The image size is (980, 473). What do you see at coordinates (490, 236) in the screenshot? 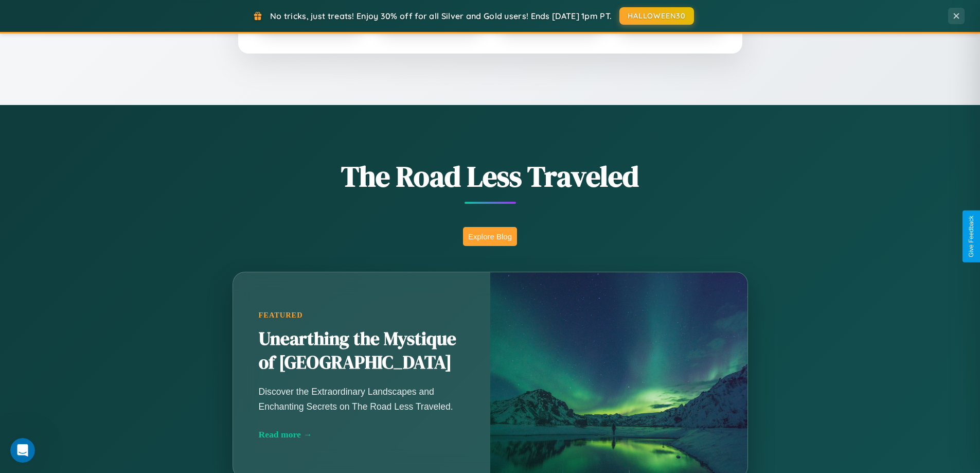
I see `button: Explore Blog` at bounding box center [490, 236].